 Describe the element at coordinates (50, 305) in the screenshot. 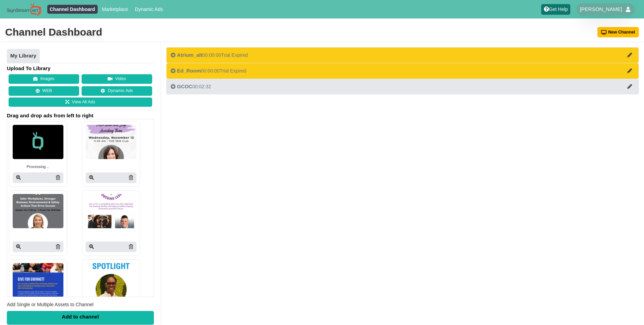

I see `span: Add Single or Multiple Assets to Channel` at that location.